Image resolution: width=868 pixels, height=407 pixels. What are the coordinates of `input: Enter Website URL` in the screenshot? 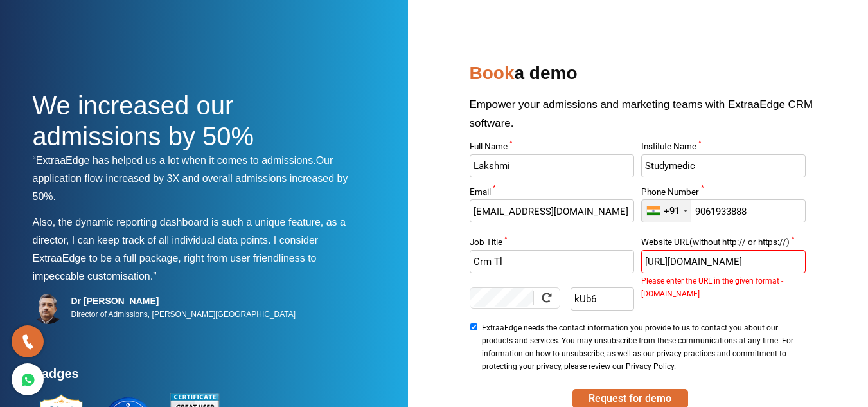 It's located at (724, 262).